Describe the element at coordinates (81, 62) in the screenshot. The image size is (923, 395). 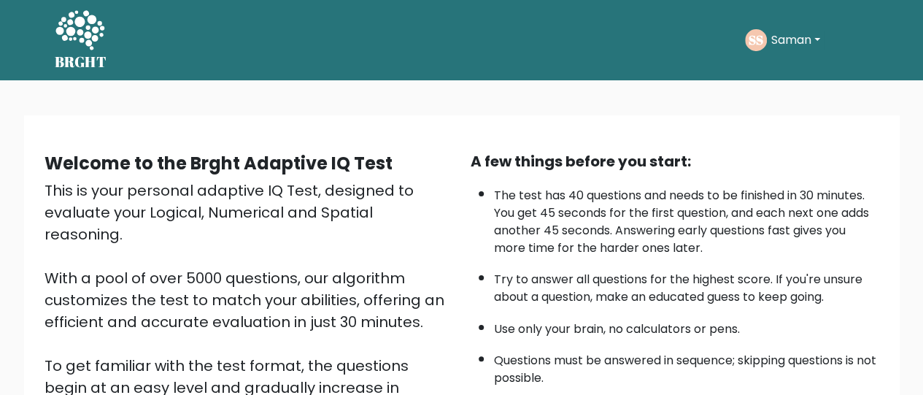
I see `h5: BRGHT` at that location.